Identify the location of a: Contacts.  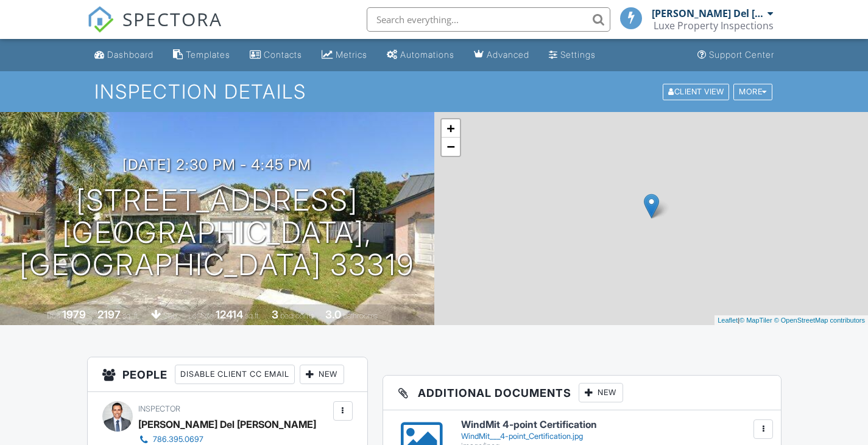
(276, 55).